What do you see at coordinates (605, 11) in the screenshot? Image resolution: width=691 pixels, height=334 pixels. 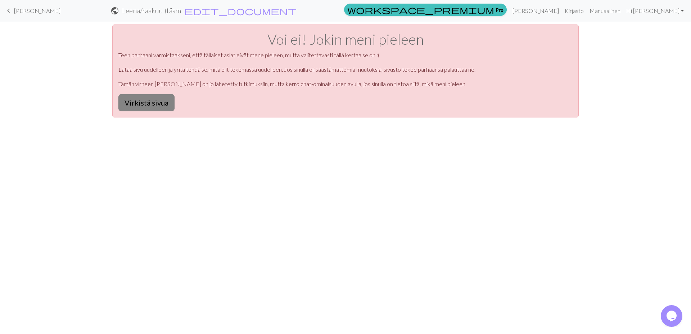 I see `a: Manuaalinen` at bounding box center [605, 11].